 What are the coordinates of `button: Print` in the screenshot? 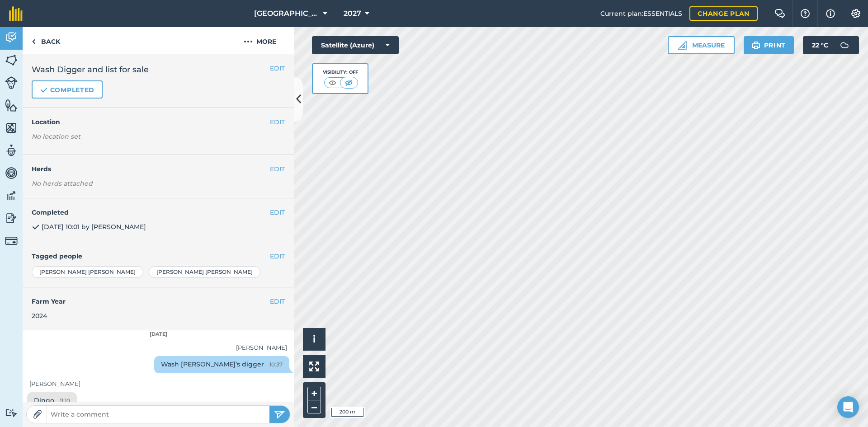 It's located at (769, 45).